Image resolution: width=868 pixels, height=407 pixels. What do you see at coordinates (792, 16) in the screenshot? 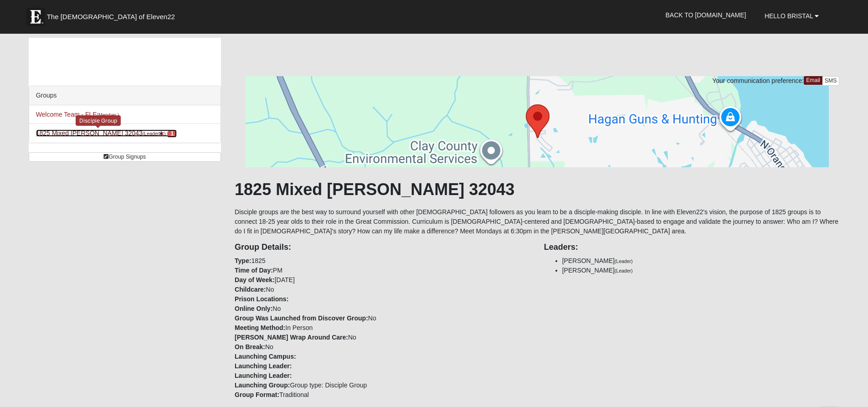
I see `a: Hello Bristal` at bounding box center [792, 16].